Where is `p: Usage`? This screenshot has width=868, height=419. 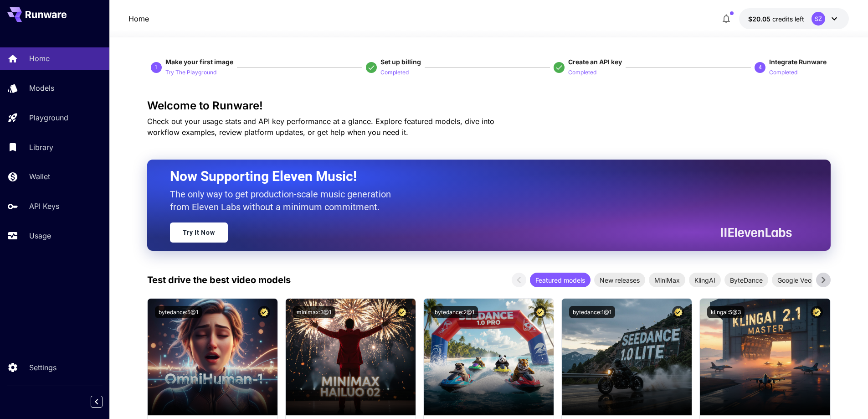 p: Usage is located at coordinates (40, 236).